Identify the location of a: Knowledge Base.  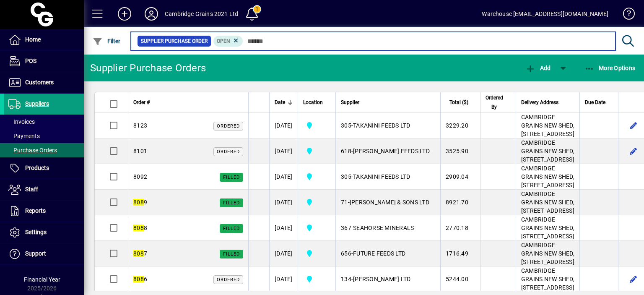
(625, 15).